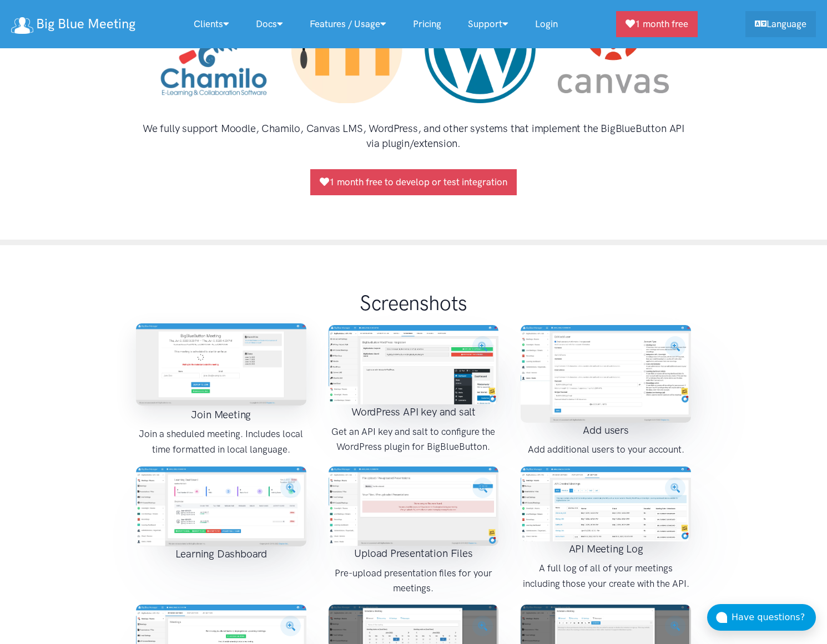  I want to click on h4: API Meeting Log, so click(606, 550).